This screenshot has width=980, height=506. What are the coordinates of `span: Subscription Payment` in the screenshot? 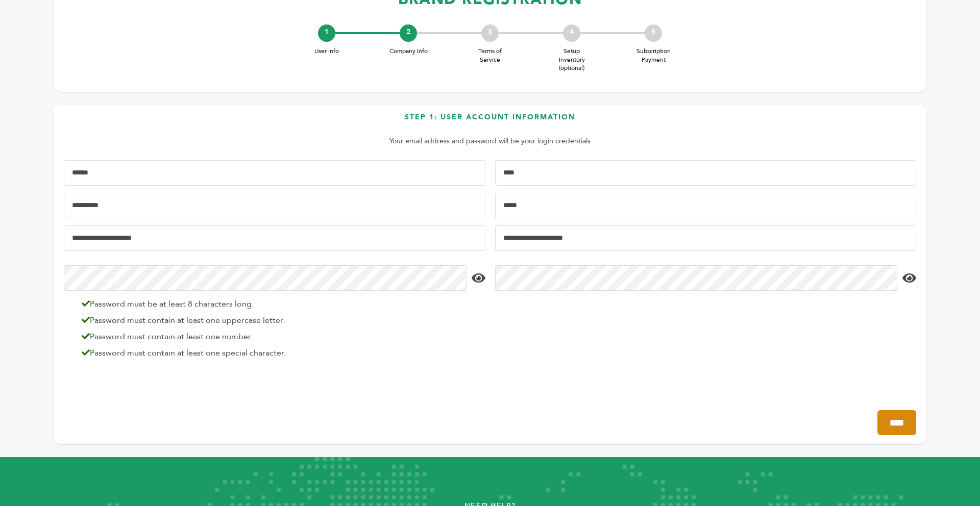 It's located at (653, 56).